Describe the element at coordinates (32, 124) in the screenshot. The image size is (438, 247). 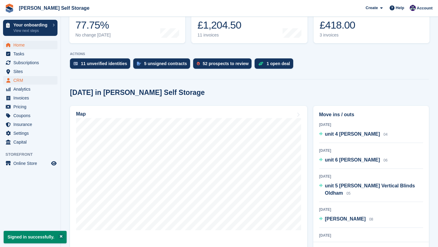
I see `span: Insurance` at that location.